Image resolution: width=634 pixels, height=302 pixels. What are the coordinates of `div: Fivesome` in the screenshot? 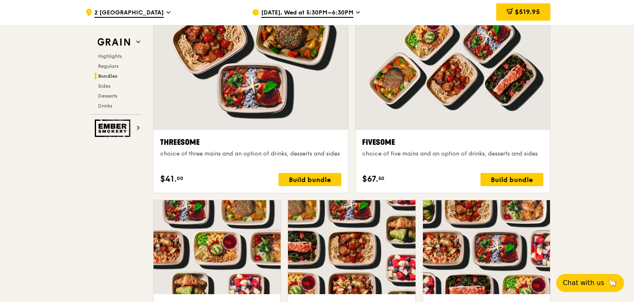 It's located at (453, 142).